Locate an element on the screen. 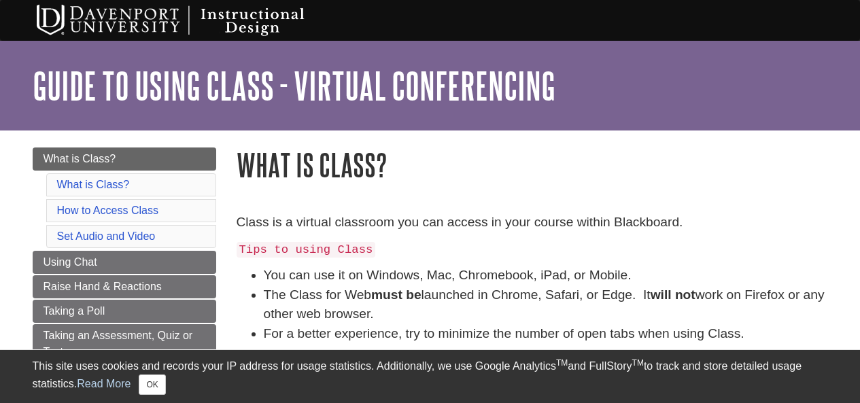 Image resolution: width=860 pixels, height=403 pixels. a: Guide to Using Class - Virtual Conferencing is located at coordinates (294, 86).